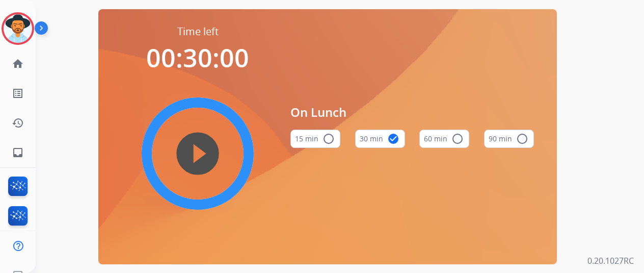  I want to click on p: 0.20.1027RC, so click(610, 260).